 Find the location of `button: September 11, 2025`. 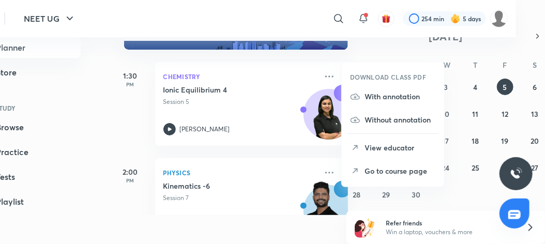

button: September 11, 2025 is located at coordinates (475, 114).